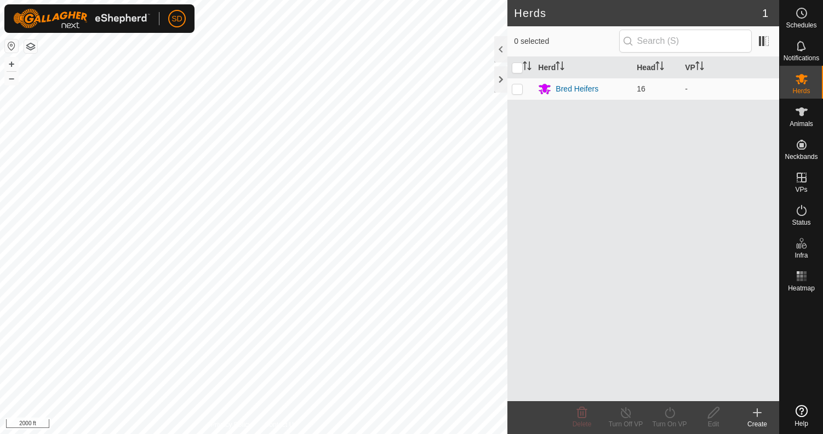 The image size is (823, 434). Describe the element at coordinates (801, 91) in the screenshot. I see `span: Herds` at that location.